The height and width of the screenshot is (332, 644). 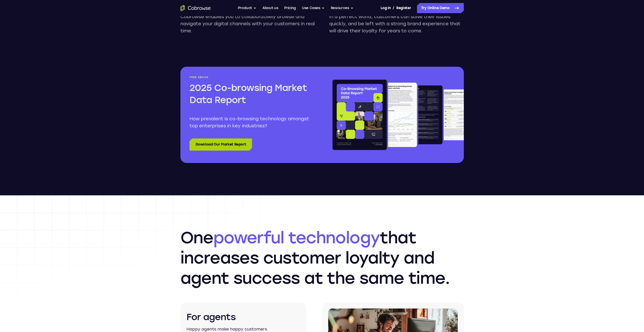 What do you see at coordinates (397, 24) in the screenshot?
I see `p: In a perfect world, customers can solve their issues quickly, and be left with a strong brand exp...` at bounding box center [397, 24].